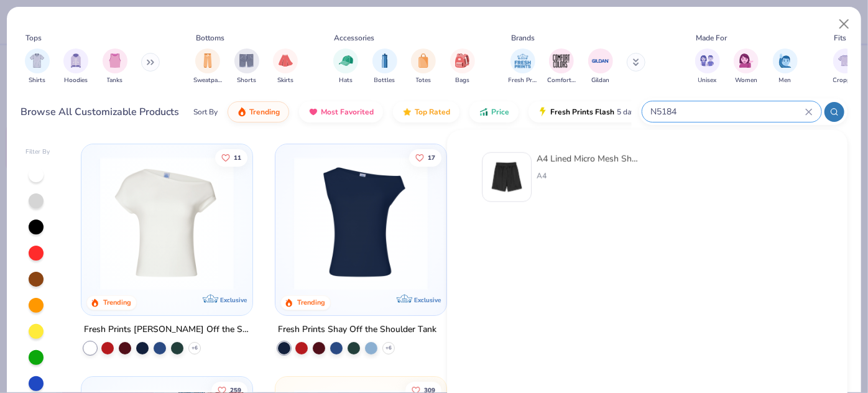  What do you see at coordinates (844, 24) in the screenshot?
I see `button: Close` at bounding box center [844, 24].